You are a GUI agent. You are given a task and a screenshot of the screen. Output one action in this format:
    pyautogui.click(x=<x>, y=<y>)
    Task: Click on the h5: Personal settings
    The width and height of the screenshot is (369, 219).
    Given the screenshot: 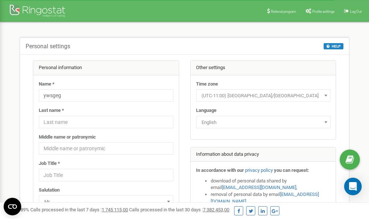 What is the action you would take?
    pyautogui.click(x=48, y=46)
    